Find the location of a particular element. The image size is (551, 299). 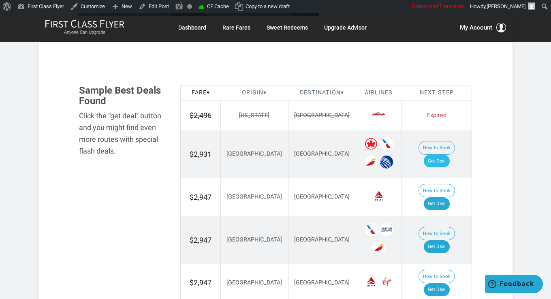

a: Upgrade Advisor is located at coordinates (345, 28).